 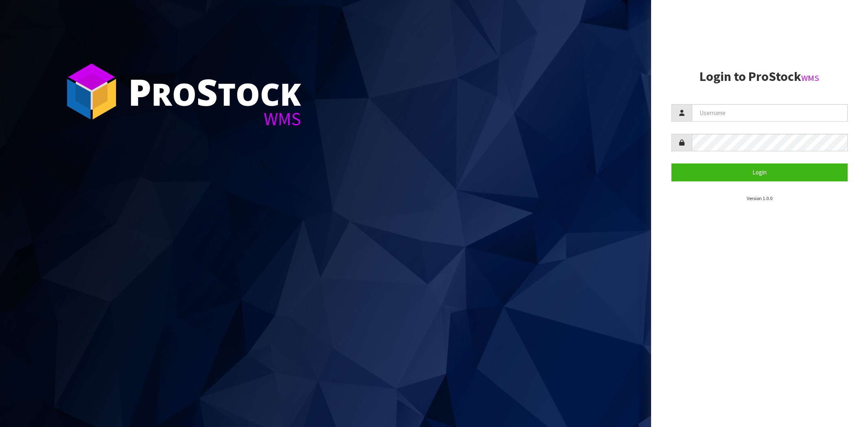 What do you see at coordinates (759, 76) in the screenshot?
I see `h2: Login to ProStock` at bounding box center [759, 76].